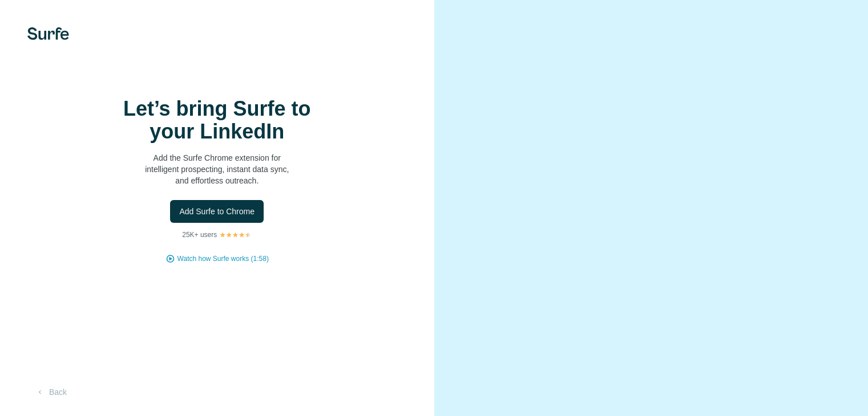 The height and width of the screenshot is (416, 868). What do you see at coordinates (223, 259) in the screenshot?
I see `span: Watch how Surfe works (1:58)` at bounding box center [223, 259].